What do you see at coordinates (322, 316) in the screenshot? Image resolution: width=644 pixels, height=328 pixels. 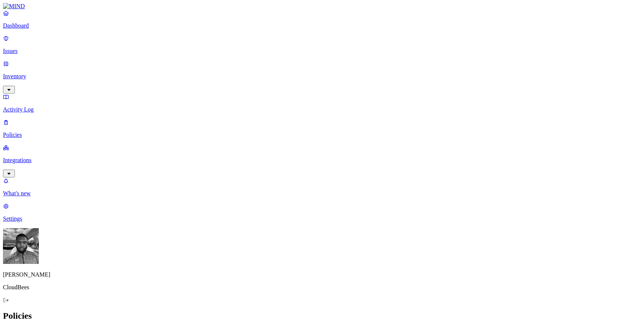 I see `h2: Policies` at bounding box center [322, 316].